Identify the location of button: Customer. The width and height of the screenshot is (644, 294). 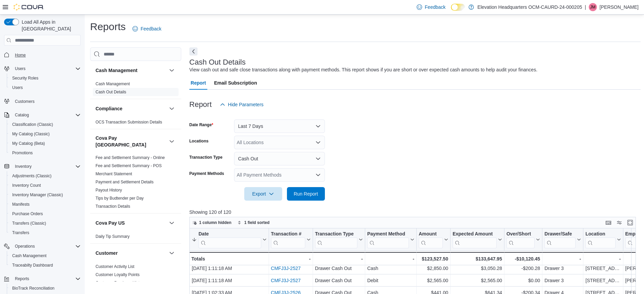
(131, 253).